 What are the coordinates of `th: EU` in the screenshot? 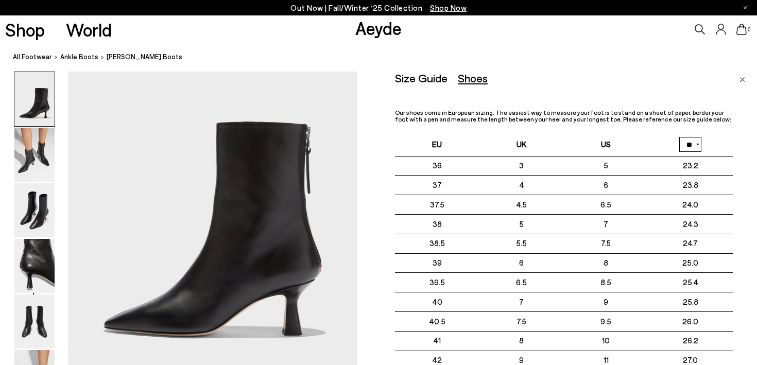 It's located at (437, 144).